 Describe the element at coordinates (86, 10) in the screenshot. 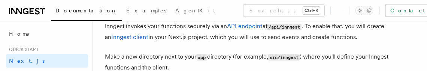

I see `span: Documentation` at that location.